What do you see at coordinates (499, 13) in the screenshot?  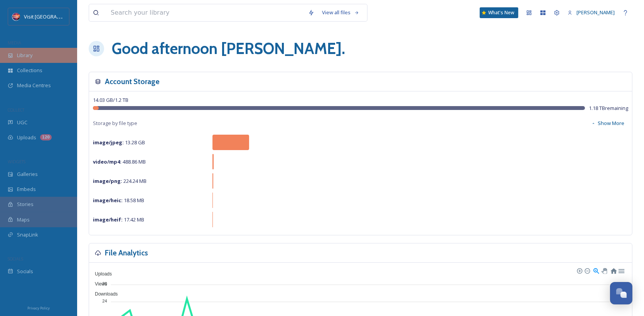 I see `div: What's New` at bounding box center [499, 13].